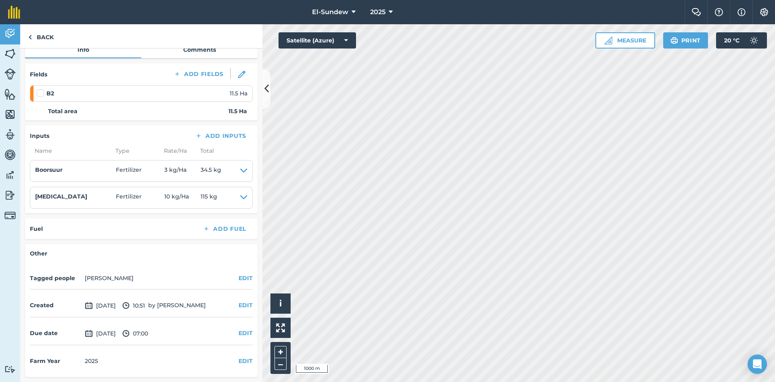  Describe the element at coordinates (225, 229) in the screenshot. I see `button: Add Fuel` at that location.